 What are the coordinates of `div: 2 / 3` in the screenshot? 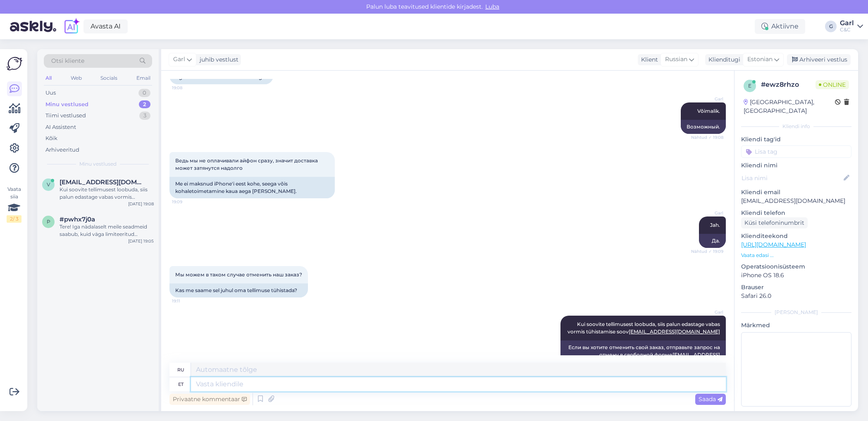 It's located at (14, 219).